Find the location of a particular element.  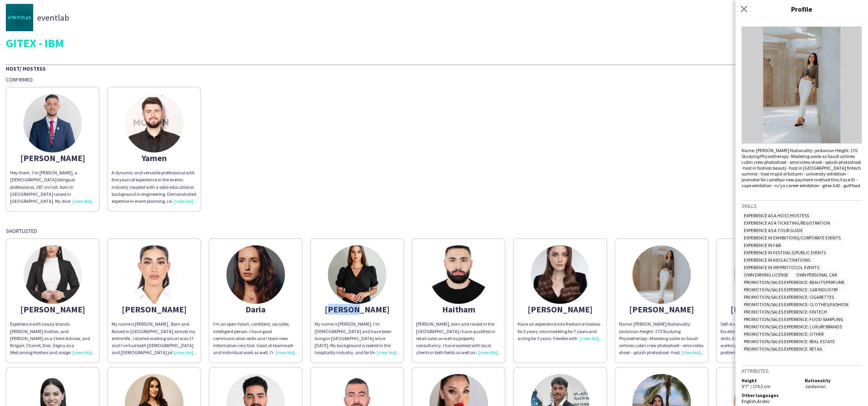

div: GITEX - IBM is located at coordinates (434, 43).